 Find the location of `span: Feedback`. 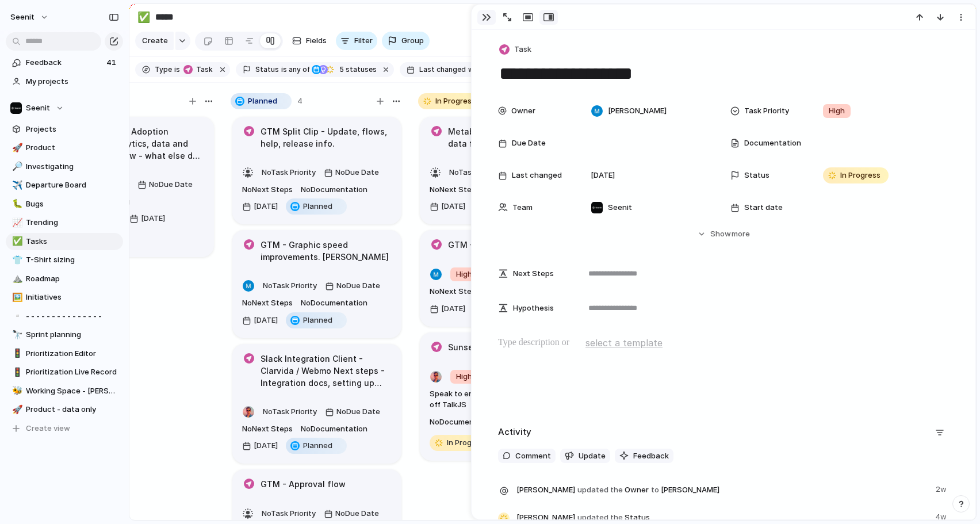

span: Feedback is located at coordinates (651, 456).